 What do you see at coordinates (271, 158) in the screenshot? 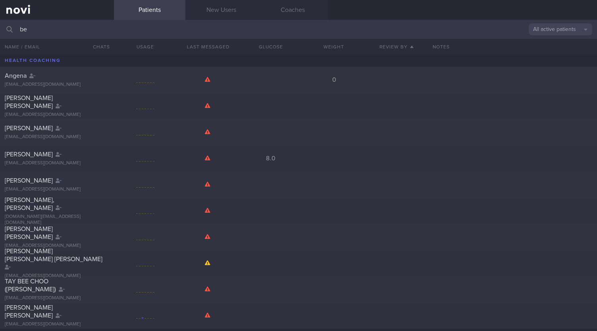
I see `span: 8.0` at bounding box center [271, 158].